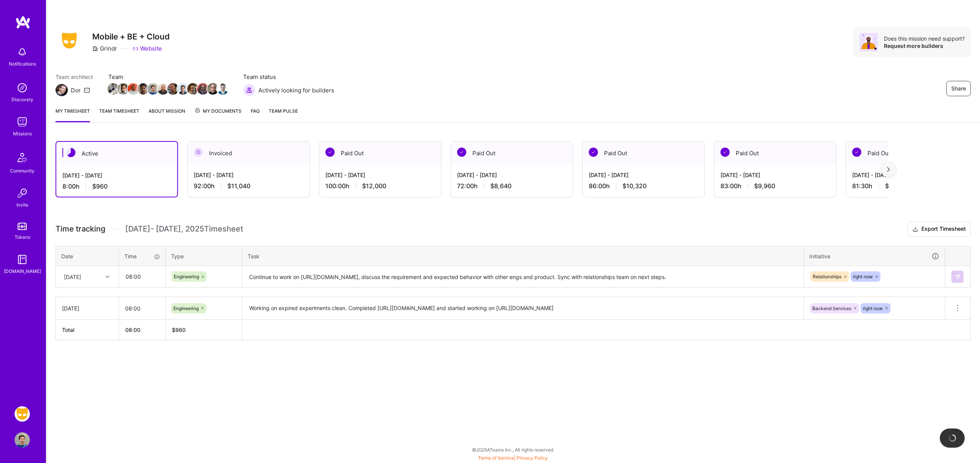  What do you see at coordinates (248, 153) in the screenshot?
I see `div: Invoiced` at bounding box center [248, 153].